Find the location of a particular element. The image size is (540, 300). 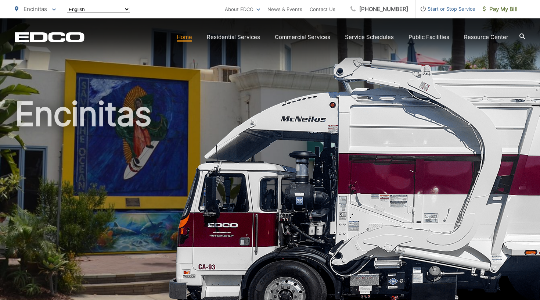

a: Commercial Services is located at coordinates (303, 37).